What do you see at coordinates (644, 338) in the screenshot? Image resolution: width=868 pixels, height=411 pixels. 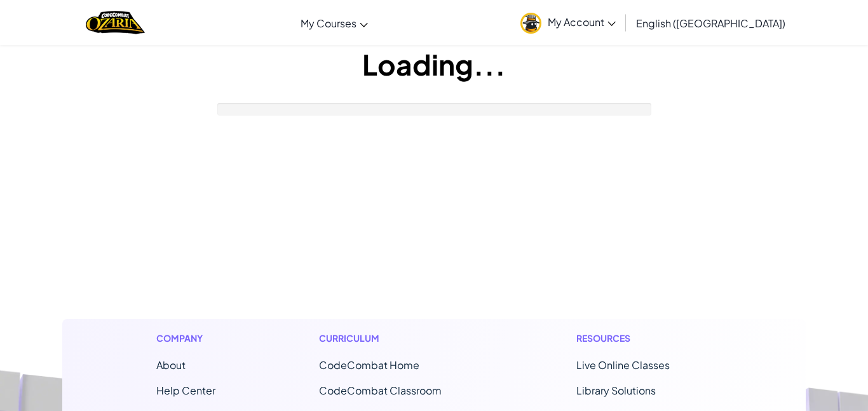 I see `h1: Resources` at bounding box center [644, 338].